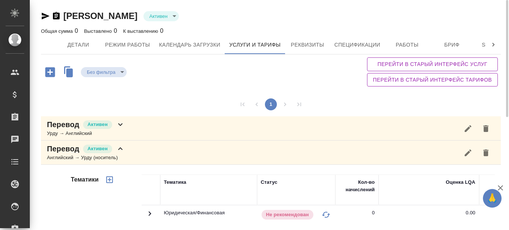 The height and width of the screenshot is (230, 509). What do you see at coordinates (432, 80) in the screenshot?
I see `button: Перейти в старый интерфейс тарифов` at bounding box center [432, 80].